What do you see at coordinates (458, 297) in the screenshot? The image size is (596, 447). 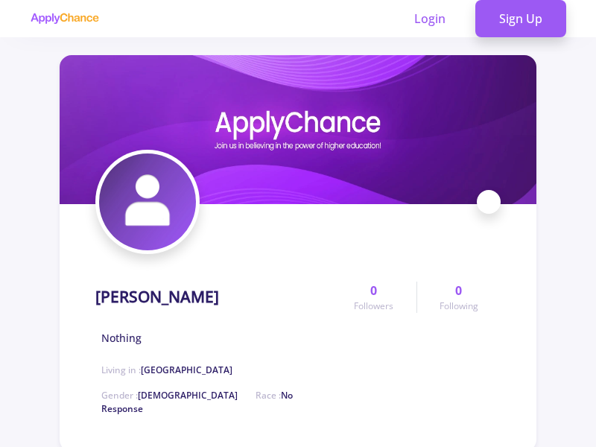 I see `a: 0Following` at bounding box center [458, 297].